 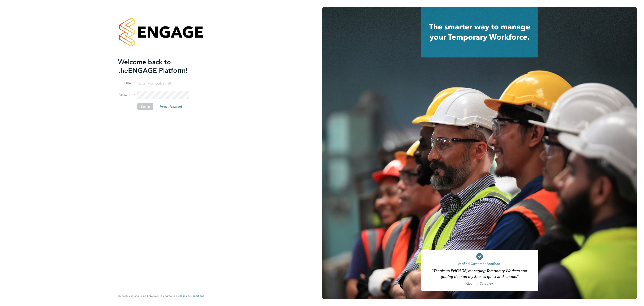 What do you see at coordinates (145, 66) in the screenshot?
I see `span: Welcome back to the` at bounding box center [145, 66].